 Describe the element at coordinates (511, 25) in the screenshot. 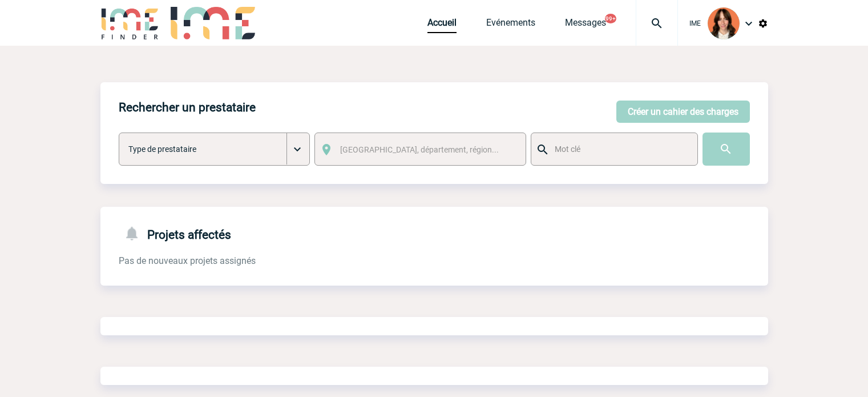

I see `a: Evénements` at that location.